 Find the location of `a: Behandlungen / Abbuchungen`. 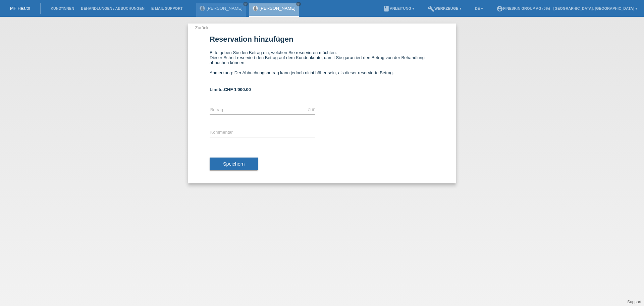

a: Behandlungen / Abbuchungen is located at coordinates (113, 9).